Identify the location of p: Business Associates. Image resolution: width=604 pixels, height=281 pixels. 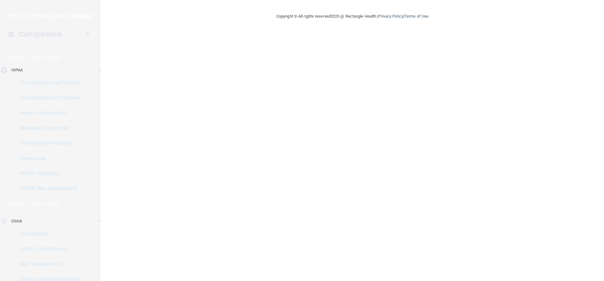
(47, 128).